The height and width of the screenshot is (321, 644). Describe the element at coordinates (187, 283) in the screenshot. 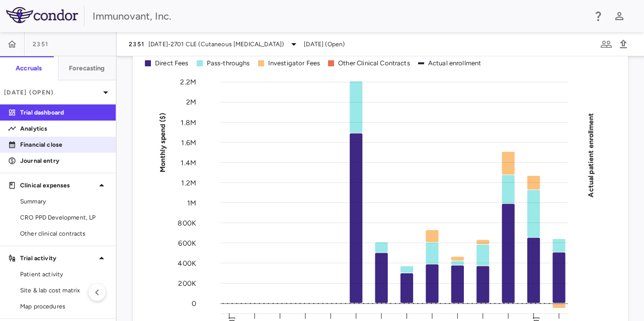

I see `tspan: 200K` at that location.